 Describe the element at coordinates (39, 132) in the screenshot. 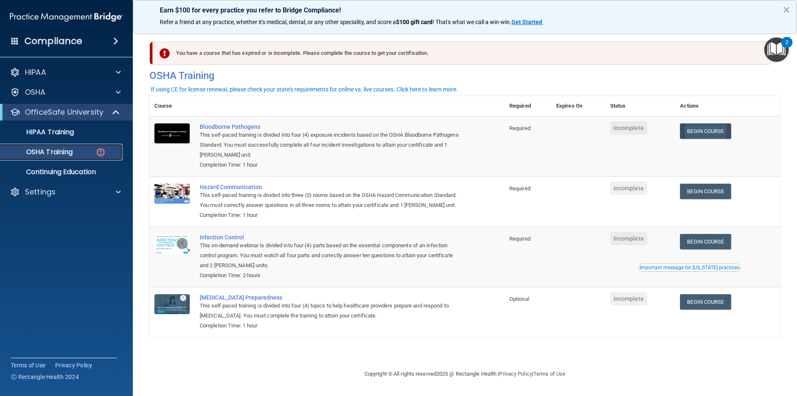

I see `p: HIPAA Training` at that location.